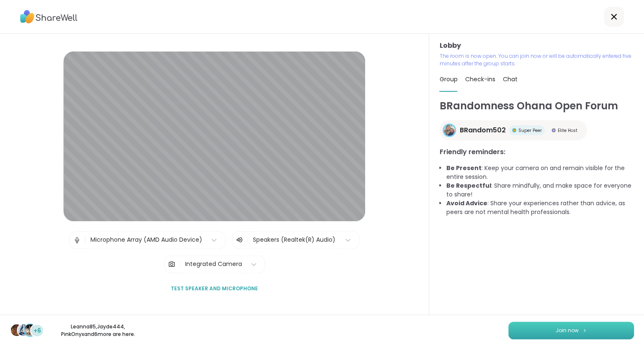 The image size is (644, 346). I want to click on li: : Keep your camera on and remain visible for the entire session., so click(540, 173).